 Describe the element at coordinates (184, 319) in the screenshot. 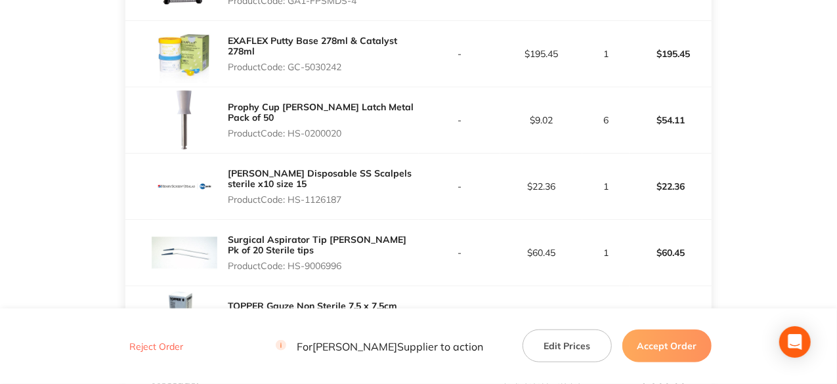

I see `img: bXFtOTg5bw` at that location.